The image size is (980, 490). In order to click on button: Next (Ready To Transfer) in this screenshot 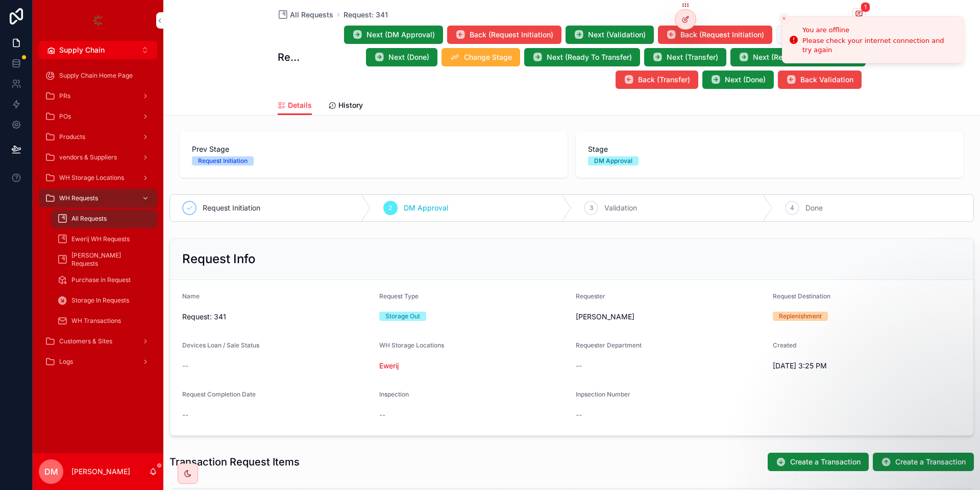, I will do `click(582, 57)`.